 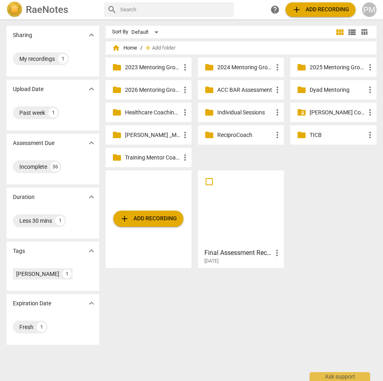 I want to click on span: Add folder, so click(x=164, y=48).